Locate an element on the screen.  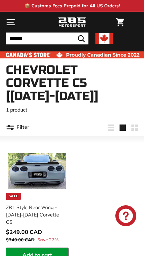
img: Logo_285_Motorsport_areodynamics_components is located at coordinates (72, 22).